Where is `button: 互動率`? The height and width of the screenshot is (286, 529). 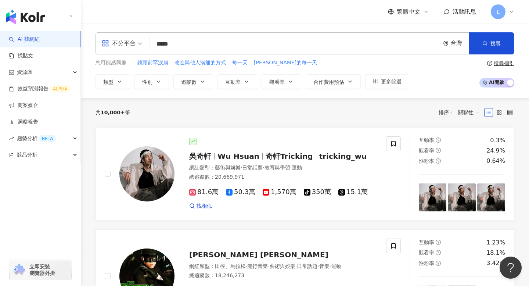
button: 互動率 is located at coordinates (237, 82).